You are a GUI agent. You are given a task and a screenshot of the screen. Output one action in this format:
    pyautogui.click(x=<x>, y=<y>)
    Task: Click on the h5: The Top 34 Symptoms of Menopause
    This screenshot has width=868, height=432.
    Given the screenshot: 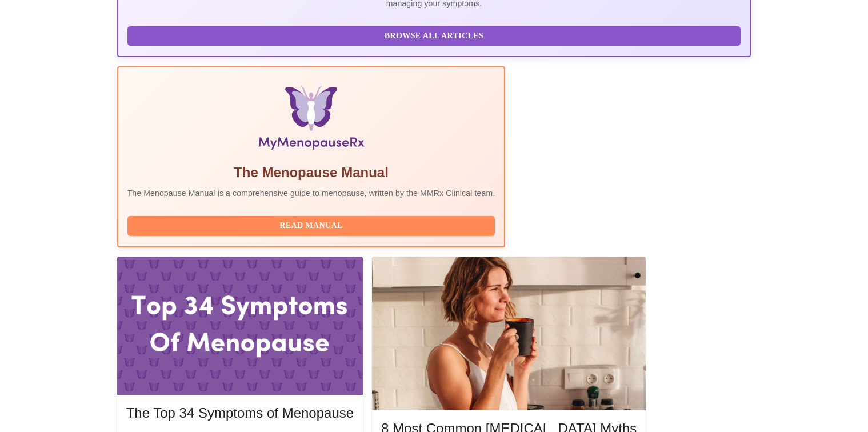 What is the action you would take?
    pyautogui.click(x=240, y=414)
    